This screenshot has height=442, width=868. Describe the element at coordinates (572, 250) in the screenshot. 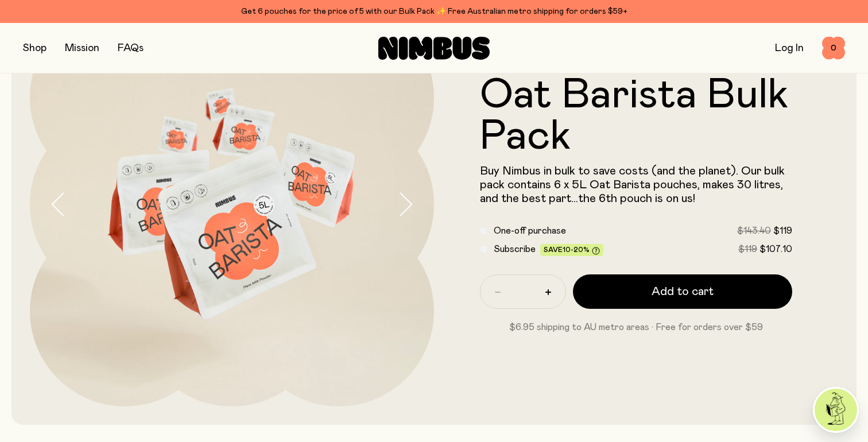

I see `span: Save` at that location.